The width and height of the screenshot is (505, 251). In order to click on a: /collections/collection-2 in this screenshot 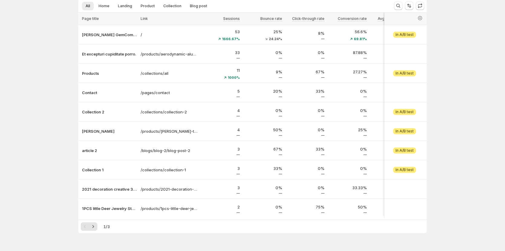, I will do `click(169, 112)`.